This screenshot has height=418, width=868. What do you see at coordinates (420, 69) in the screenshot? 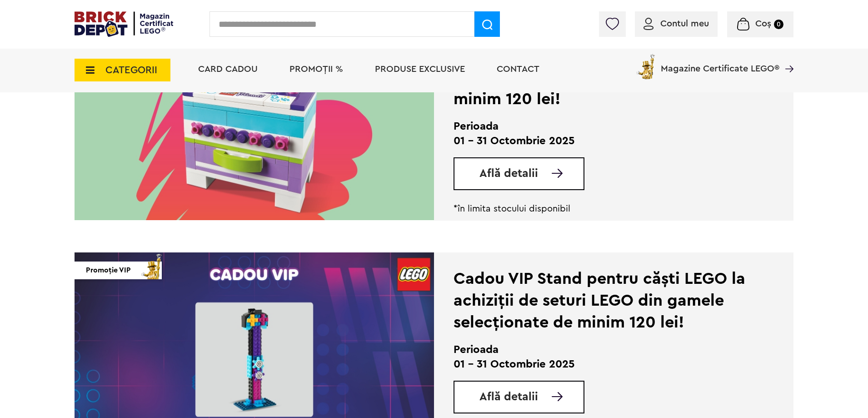
I see `a: Produse exclusive` at bounding box center [420, 69].